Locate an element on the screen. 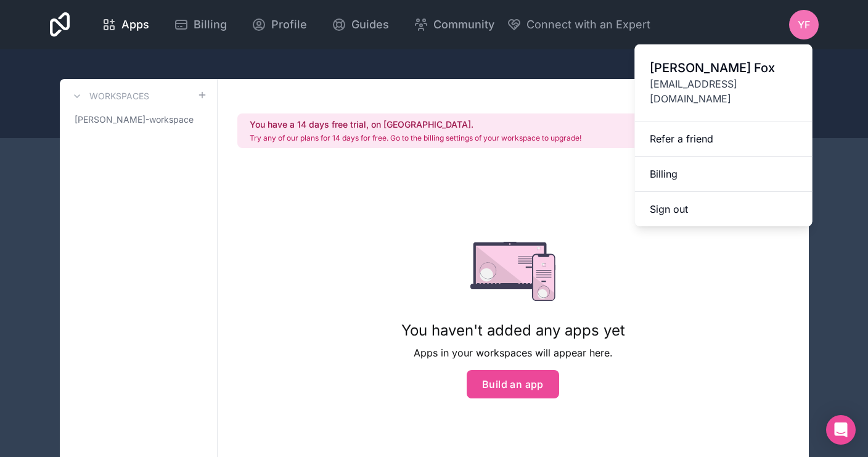 This screenshot has height=457, width=868. a: Build an app is located at coordinates (513, 384).